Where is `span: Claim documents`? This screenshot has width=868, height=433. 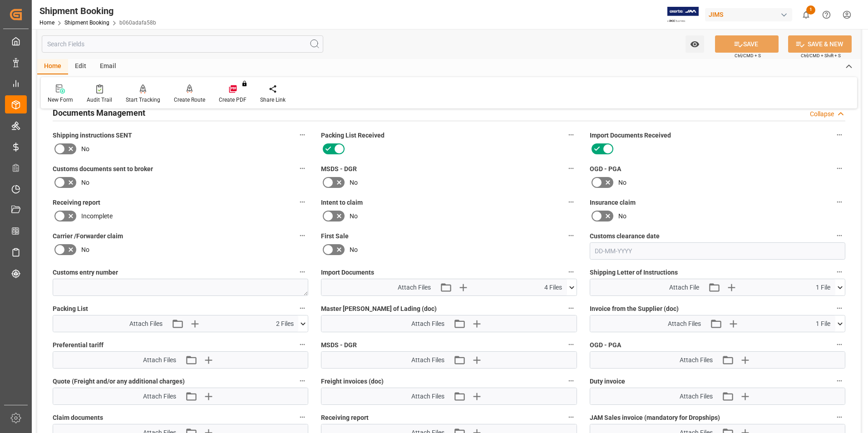
span: Claim documents is located at coordinates (77, 418).